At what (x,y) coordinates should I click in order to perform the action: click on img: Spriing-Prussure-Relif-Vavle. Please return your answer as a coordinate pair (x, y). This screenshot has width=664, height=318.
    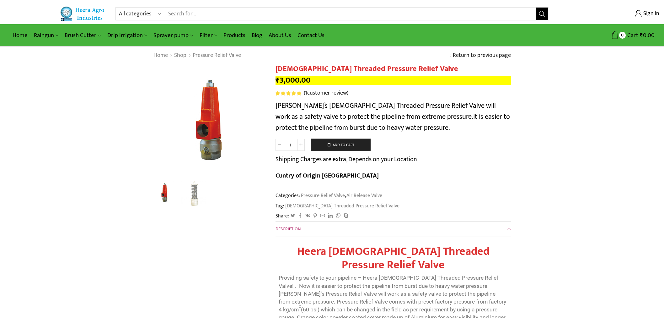
    Looking at the image, I should click on (194, 193).